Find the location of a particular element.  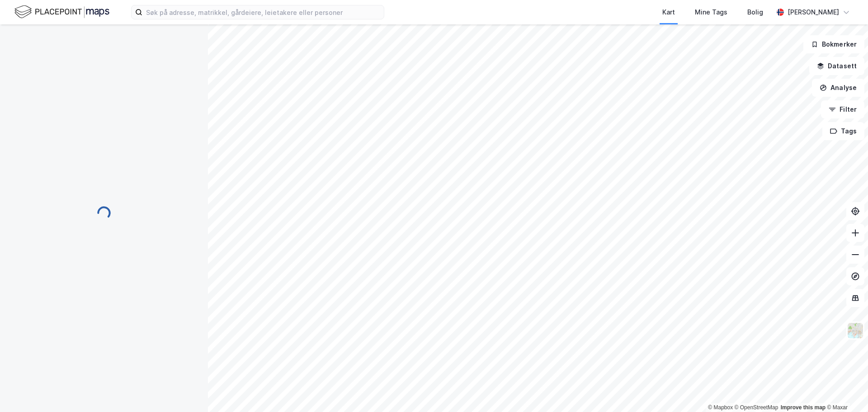

div: Mine Tags is located at coordinates (711, 12).